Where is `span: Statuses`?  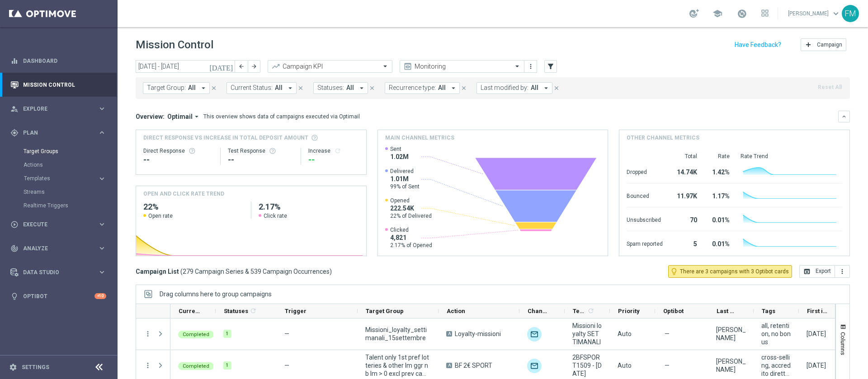 span: Statuses is located at coordinates (236, 311).